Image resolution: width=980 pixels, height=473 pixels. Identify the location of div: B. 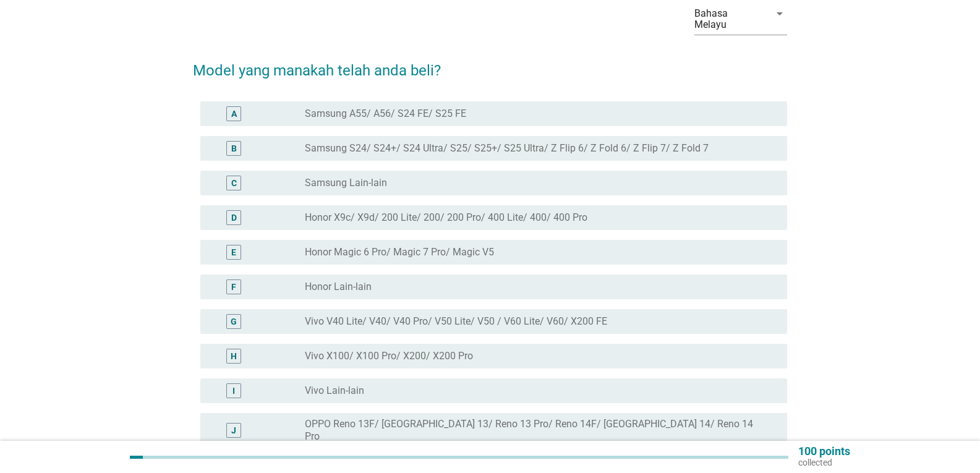
(234, 148).